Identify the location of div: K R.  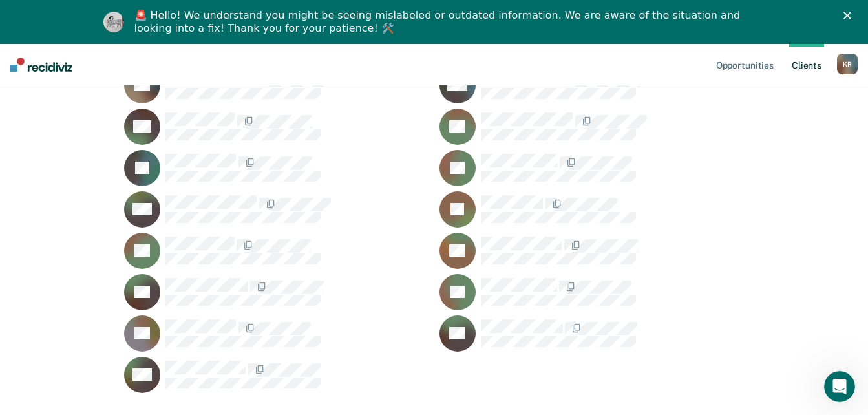
(847, 64).